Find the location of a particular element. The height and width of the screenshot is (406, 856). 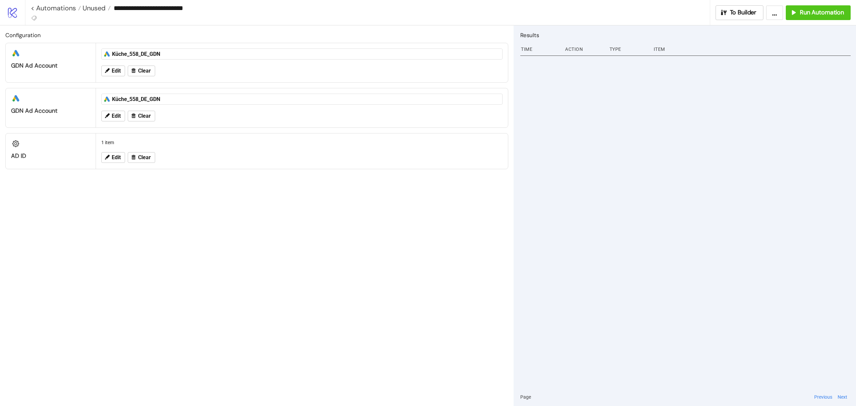

h2: Results is located at coordinates (686, 35).